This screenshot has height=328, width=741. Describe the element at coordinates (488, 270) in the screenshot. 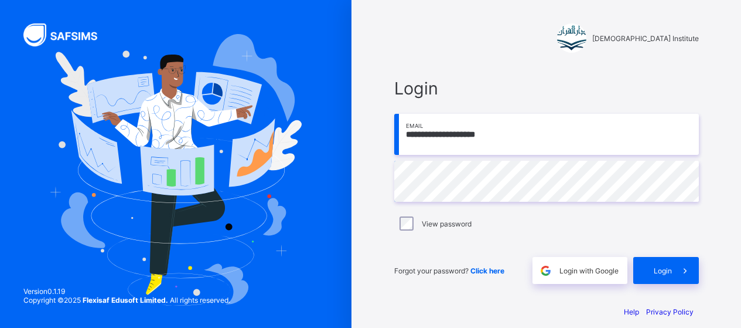

I see `span: Click here` at that location.